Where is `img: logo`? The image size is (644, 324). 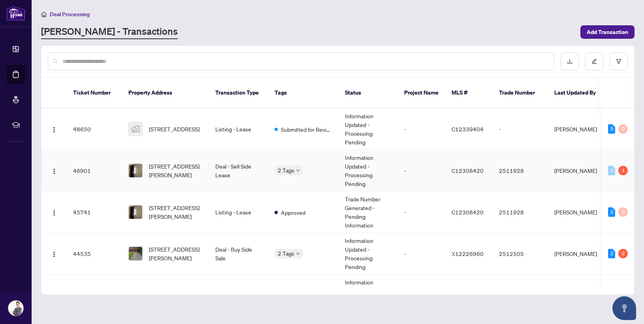
img: logo is located at coordinates (16, 13).